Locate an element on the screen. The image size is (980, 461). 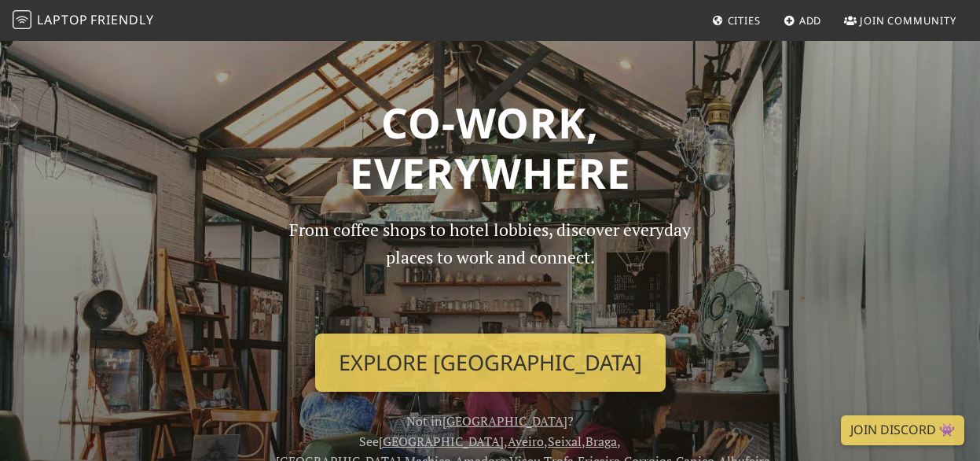
a: Join Discord 👾 is located at coordinates (903, 431).